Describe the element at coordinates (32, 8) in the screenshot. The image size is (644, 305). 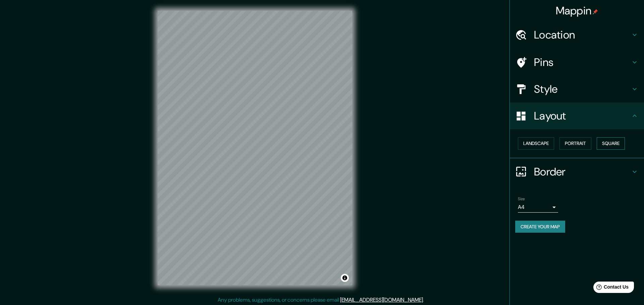
I see `span: Contact Us` at that location.